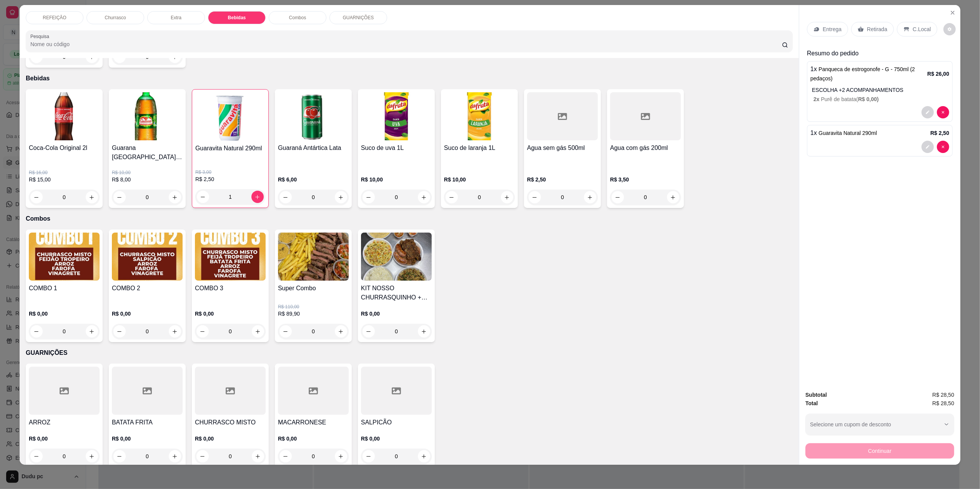  What do you see at coordinates (64, 179) in the screenshot?
I see `p: R$ 15,00` at bounding box center [64, 179].